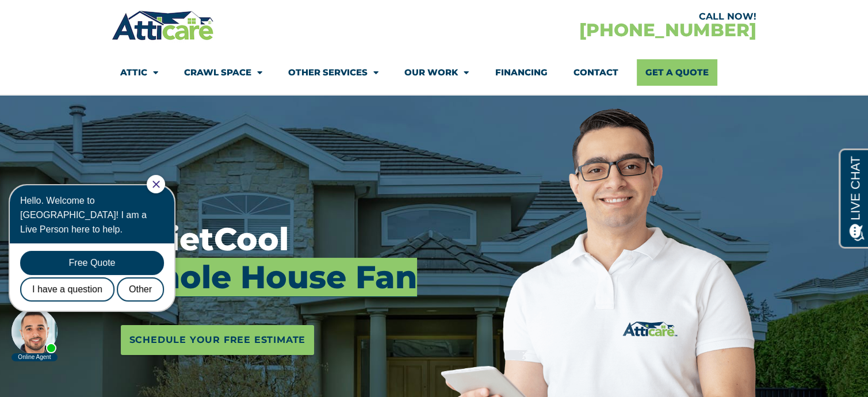 This screenshot has height=397, width=868. What do you see at coordinates (277, 259) in the screenshot?
I see `h3: QuietCool` at bounding box center [277, 259].